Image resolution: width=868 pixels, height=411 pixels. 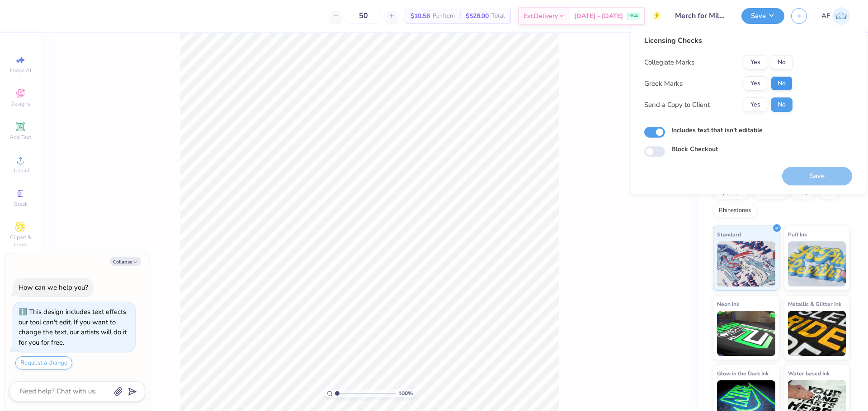 I want to click on img: Metallic & Glitter Ink, so click(x=817, y=334).